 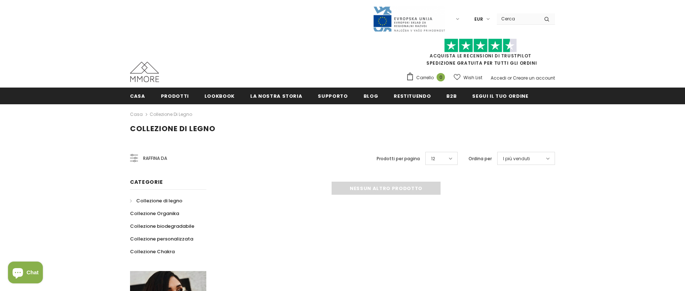 I want to click on a: Carrello 0, so click(x=427, y=78).